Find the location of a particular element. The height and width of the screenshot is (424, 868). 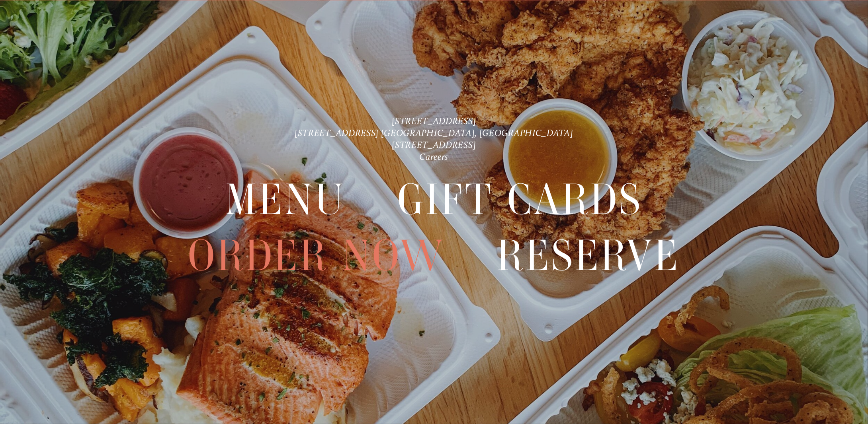

span: Reserve is located at coordinates (589, 255).